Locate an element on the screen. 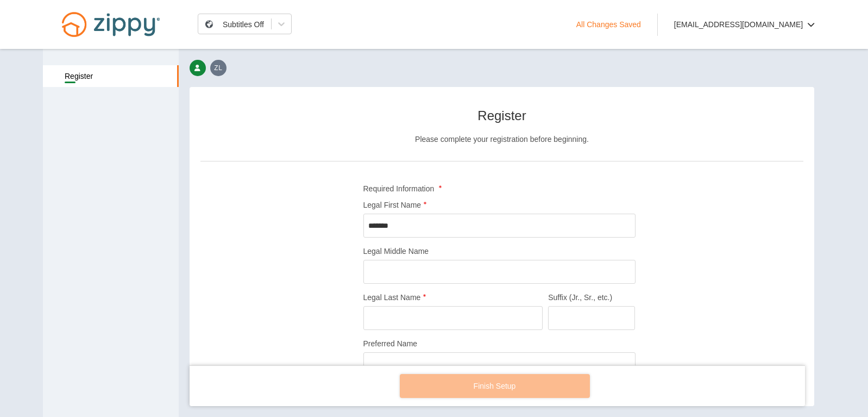 Image resolution: width=868 pixels, height=417 pixels. p: Required Information is located at coordinates (502, 188).